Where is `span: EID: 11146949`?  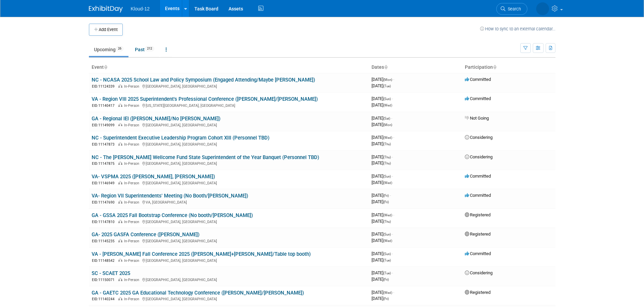 span: EID: 11146949 is located at coordinates (105, 183).